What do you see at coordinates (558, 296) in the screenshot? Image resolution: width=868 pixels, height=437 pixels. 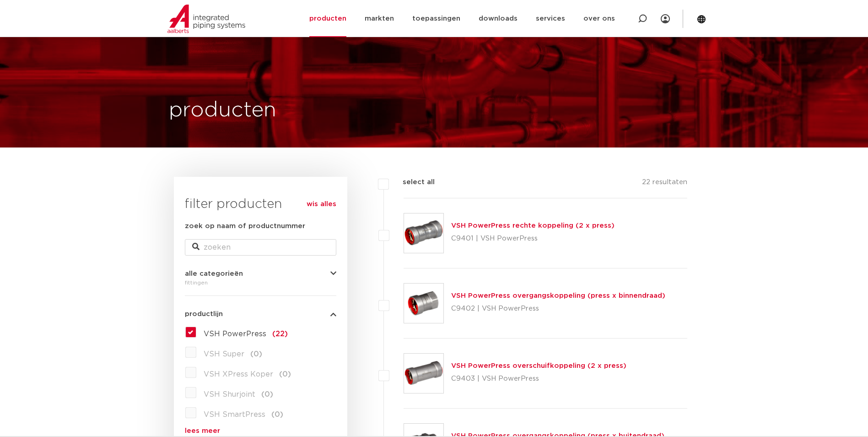 I see `a: VSH PowerPress overgangskoppeling (press x binnendraad)` at bounding box center [558, 296].